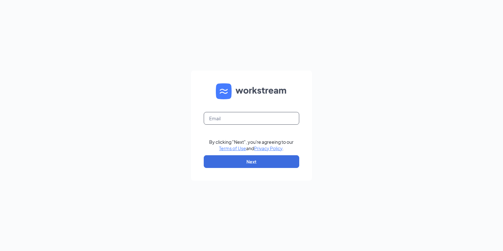  I want to click on button: Next, so click(251, 162).